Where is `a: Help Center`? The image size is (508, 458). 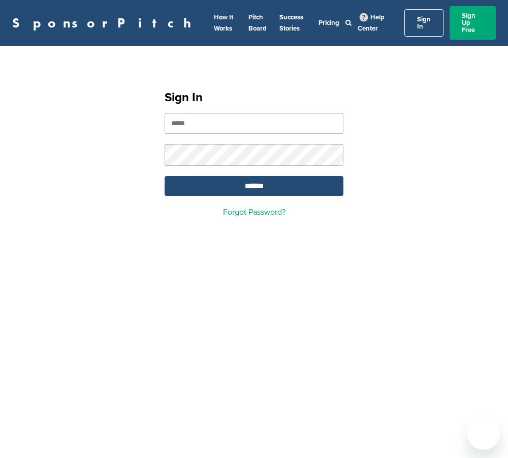
a: Help Center is located at coordinates (371, 23).